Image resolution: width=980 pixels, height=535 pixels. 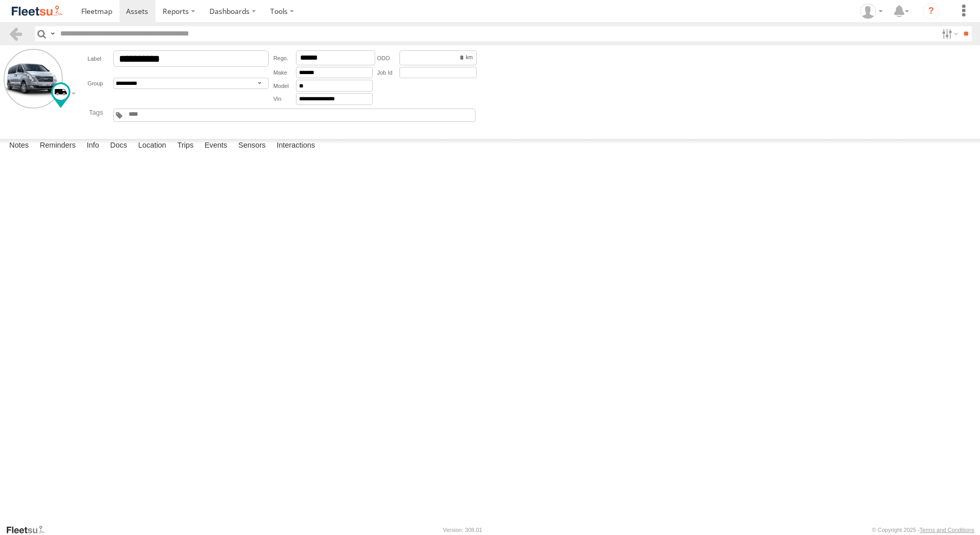 What do you see at coordinates (948, 34) in the screenshot?
I see `label: Search Filter Options` at bounding box center [948, 34].